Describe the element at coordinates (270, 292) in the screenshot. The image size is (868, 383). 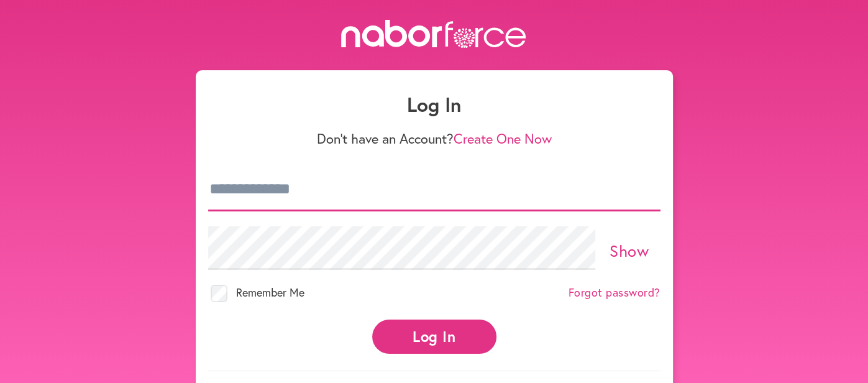
I see `span: Remember Me` at that location.